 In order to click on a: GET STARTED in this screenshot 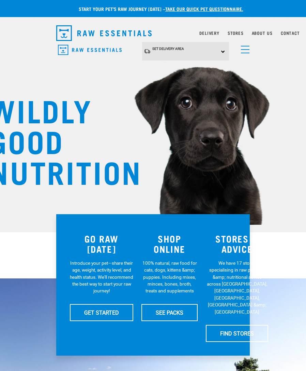, I will do `click(102, 312)`.